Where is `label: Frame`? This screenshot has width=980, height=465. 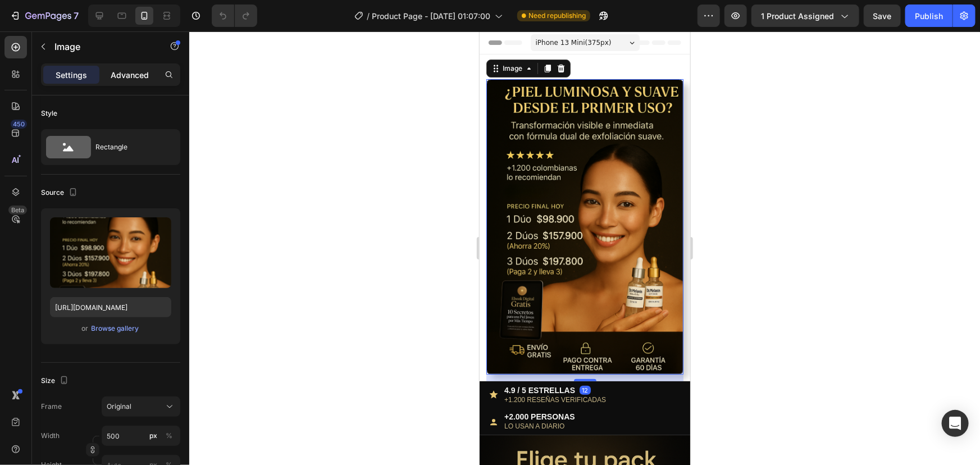 label: Frame is located at coordinates (51, 407).